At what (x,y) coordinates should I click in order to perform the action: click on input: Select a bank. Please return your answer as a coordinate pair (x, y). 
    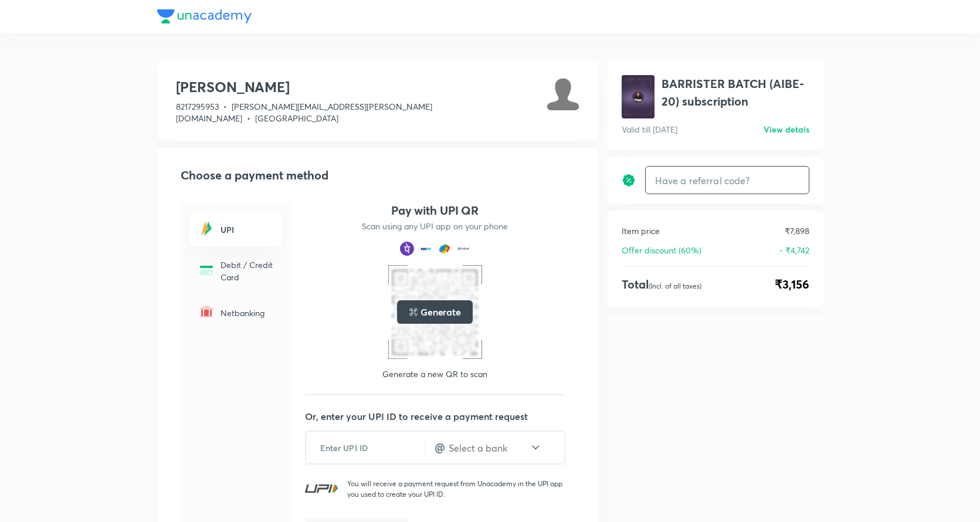
    Looking at the image, I should click on (489, 448).